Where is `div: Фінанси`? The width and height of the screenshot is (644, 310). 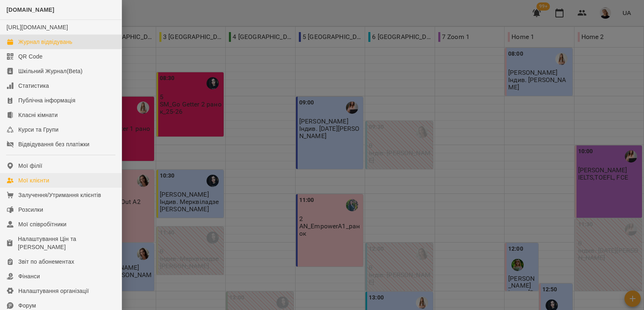
div: Фінанси is located at coordinates (29, 277).